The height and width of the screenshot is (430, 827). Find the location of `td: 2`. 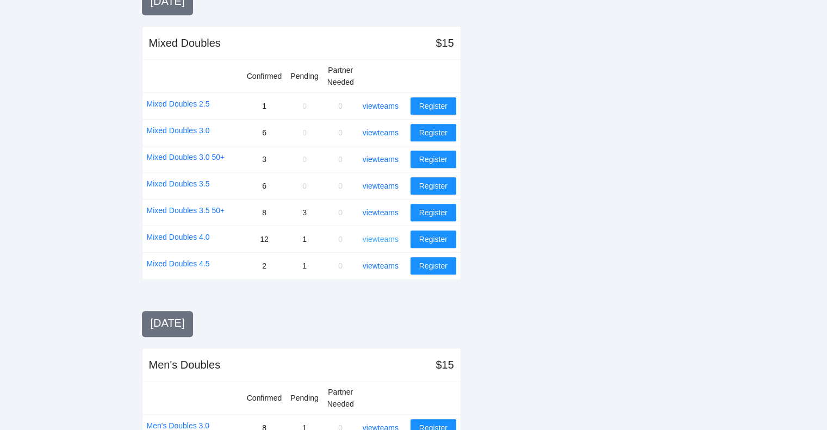

td: 2 is located at coordinates (264, 265).